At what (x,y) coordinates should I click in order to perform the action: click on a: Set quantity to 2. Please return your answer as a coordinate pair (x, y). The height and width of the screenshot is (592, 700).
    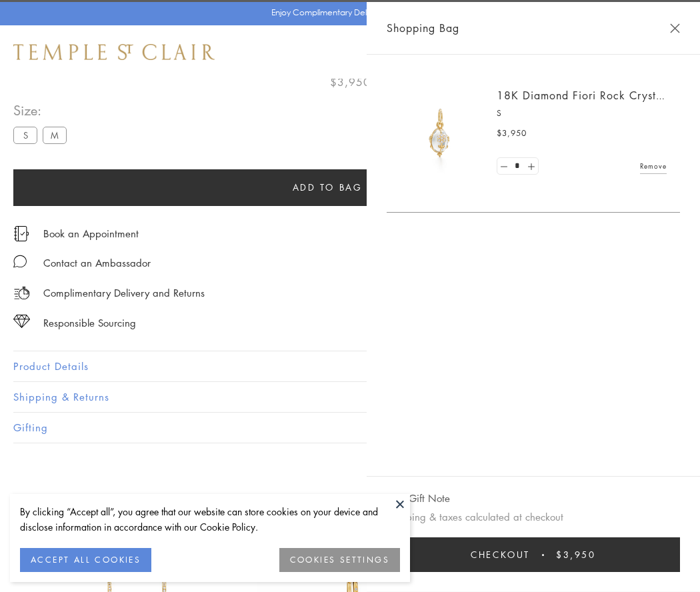
    Looking at the image, I should click on (530, 166).